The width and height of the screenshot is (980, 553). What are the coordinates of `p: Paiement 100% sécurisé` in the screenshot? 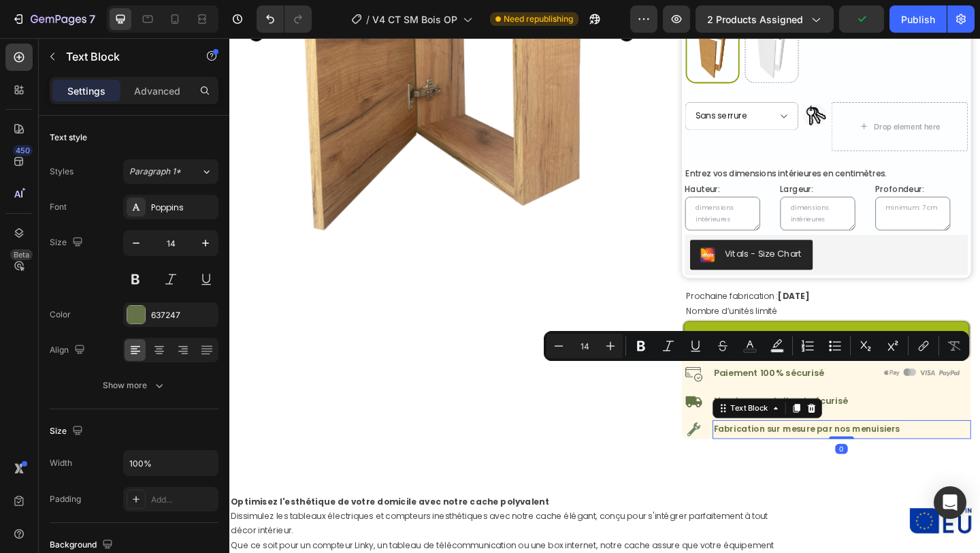 It's located at (587, 363).